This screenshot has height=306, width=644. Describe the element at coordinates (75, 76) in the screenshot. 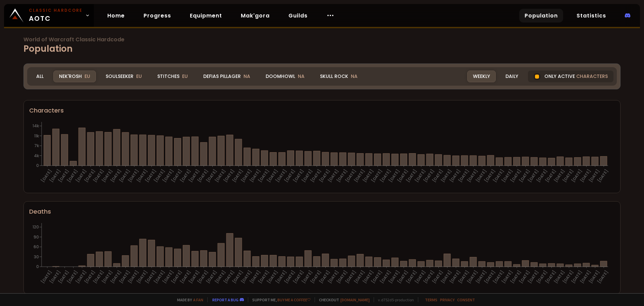

I see `div: Nek'Rosh` at that location.